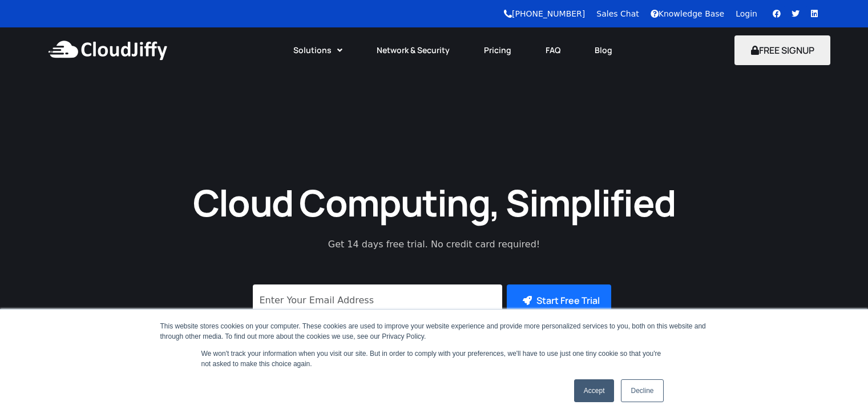  What do you see at coordinates (318, 51) in the screenshot?
I see `a: Solutions` at bounding box center [318, 51].